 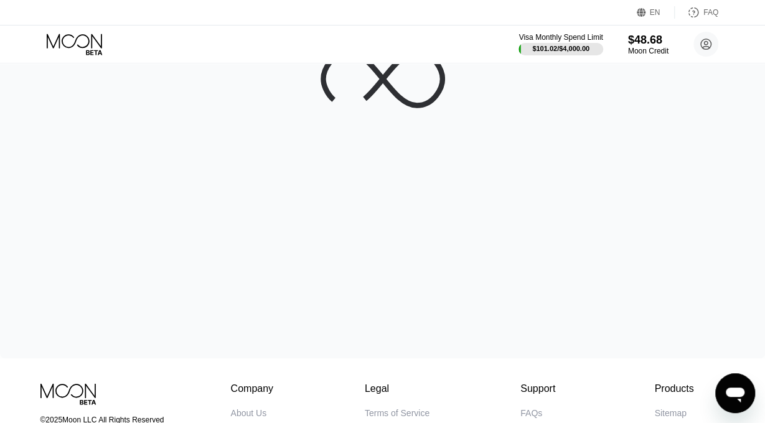 I want to click on div: Legal, so click(x=397, y=389).